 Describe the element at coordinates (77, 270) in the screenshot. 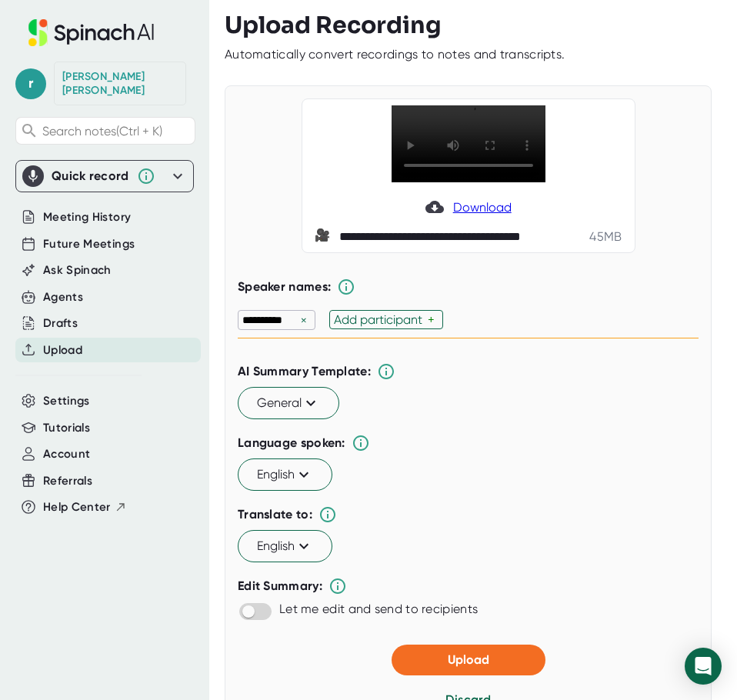

I see `span: Ask Spinach` at that location.